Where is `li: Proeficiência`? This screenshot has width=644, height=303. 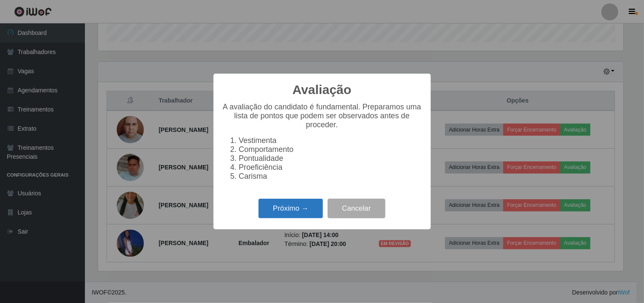 li: Proeficiência is located at coordinates (331, 167).